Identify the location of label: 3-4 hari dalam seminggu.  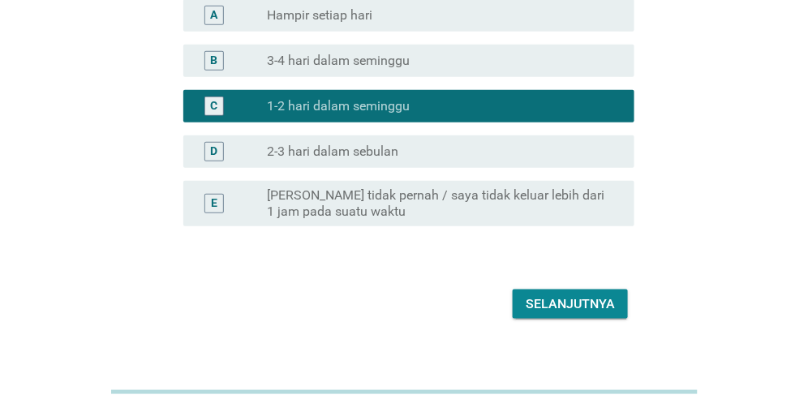
(338, 61).